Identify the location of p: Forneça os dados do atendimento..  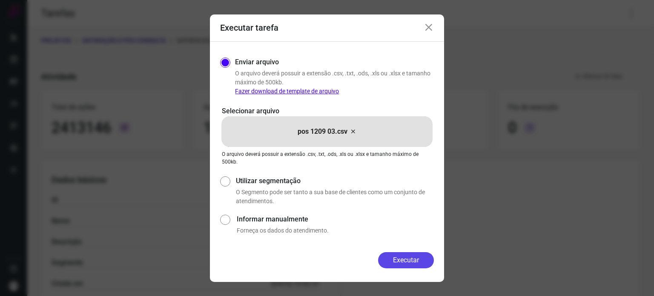
(335, 230).